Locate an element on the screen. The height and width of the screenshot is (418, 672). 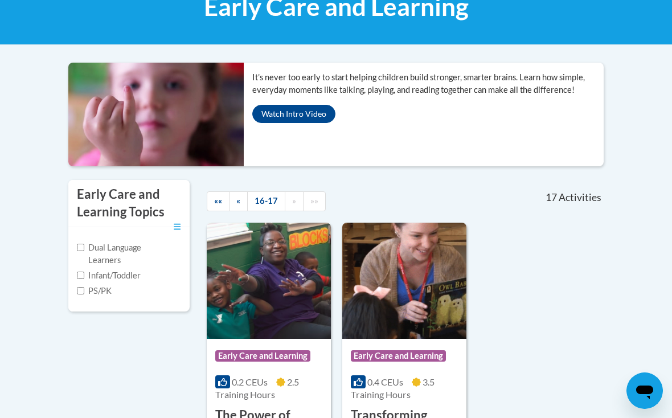
label: Infant/Toddler is located at coordinates (109, 276).